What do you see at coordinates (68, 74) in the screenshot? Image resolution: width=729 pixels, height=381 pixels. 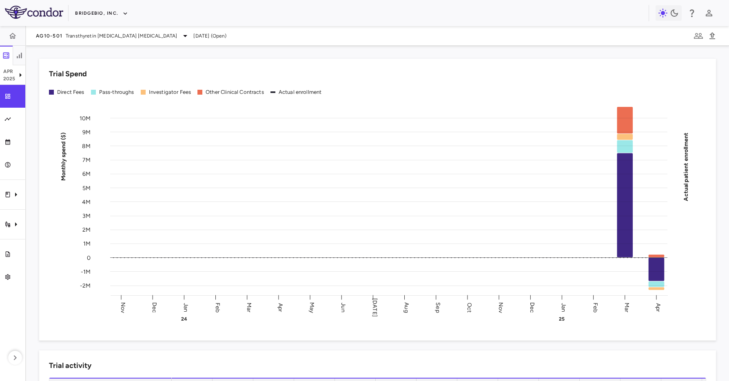 I see `h6: Trial Spend` at bounding box center [68, 74].